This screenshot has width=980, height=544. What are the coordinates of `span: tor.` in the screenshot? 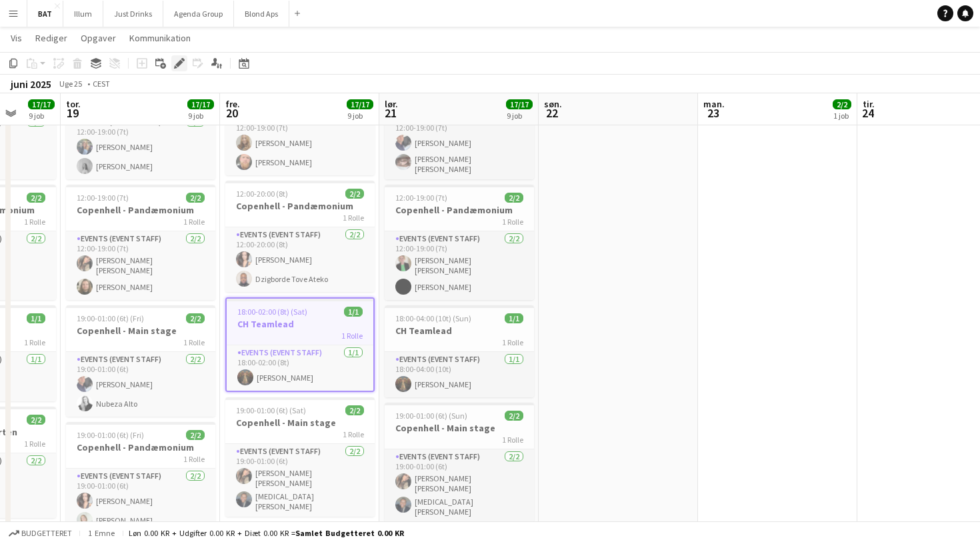 It's located at (73, 104).